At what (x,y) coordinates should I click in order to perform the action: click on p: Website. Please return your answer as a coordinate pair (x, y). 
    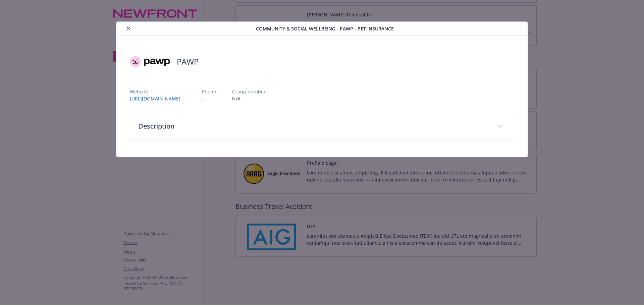
    Looking at the image, I should click on (158, 91).